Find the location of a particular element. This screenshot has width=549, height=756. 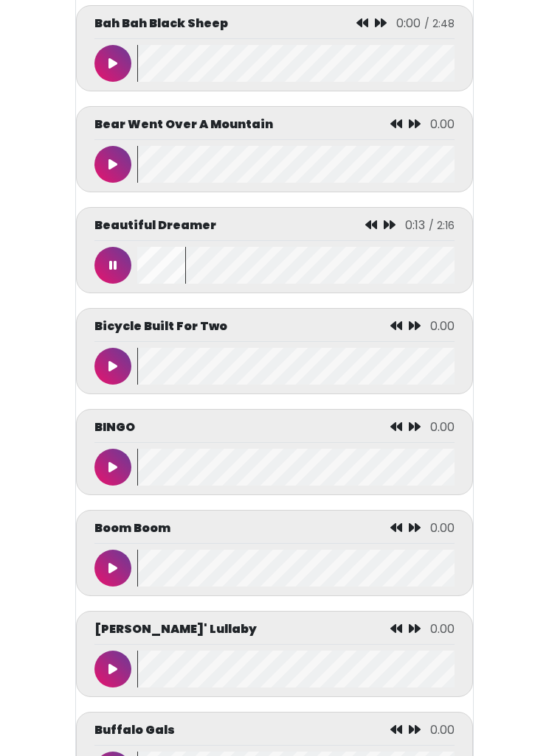

p: Bicycle Built For Two is located at coordinates (160, 326).